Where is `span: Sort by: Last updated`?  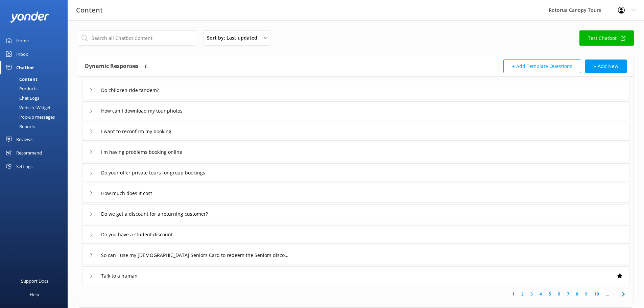
span: Sort by: Last updated is located at coordinates (234, 38).